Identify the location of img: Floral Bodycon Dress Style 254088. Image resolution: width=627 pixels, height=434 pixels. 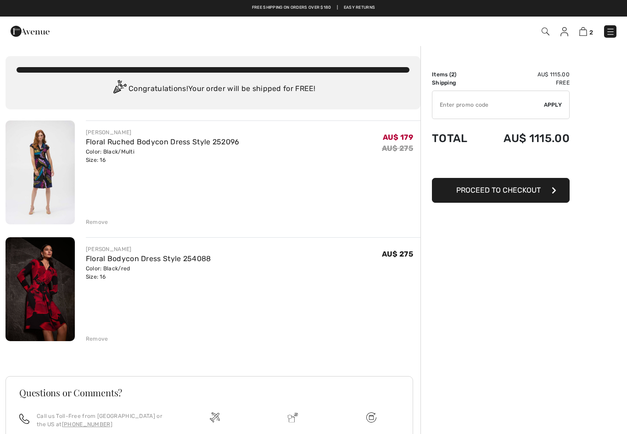
(40, 289).